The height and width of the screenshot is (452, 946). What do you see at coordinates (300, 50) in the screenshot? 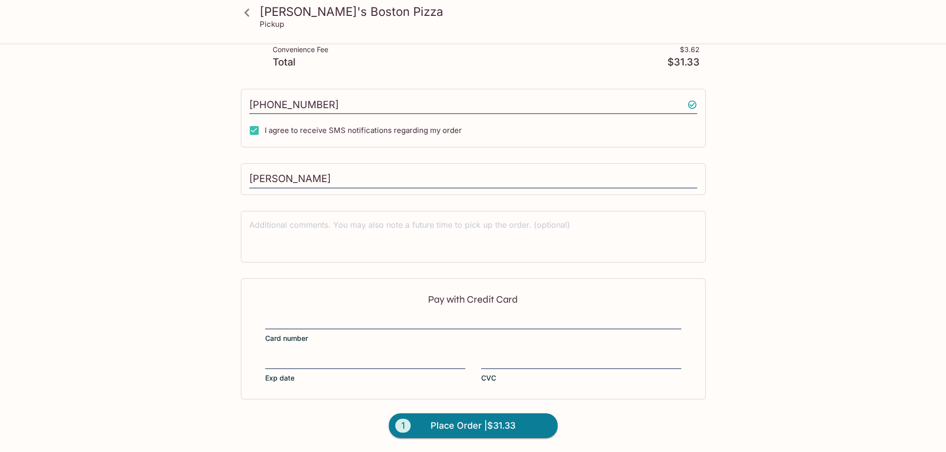
I see `p: Convenience Fee` at bounding box center [300, 50].